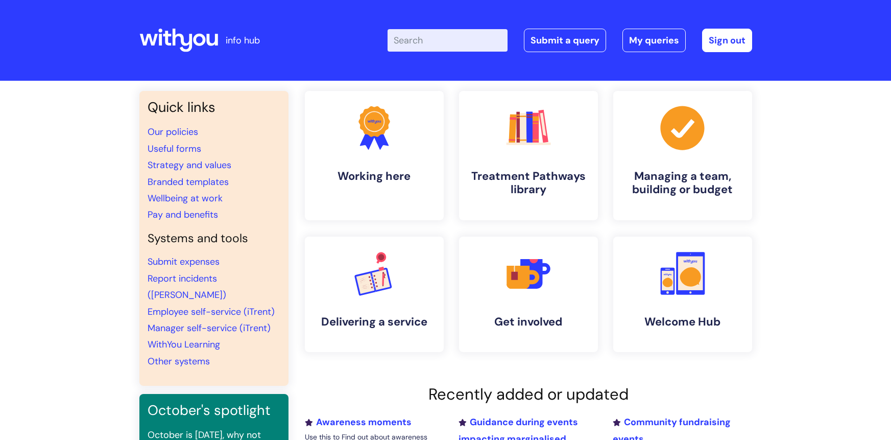 The width and height of the screenshot is (891, 440). What do you see at coordinates (183, 261) in the screenshot?
I see `a: Submit expenses` at bounding box center [183, 261].